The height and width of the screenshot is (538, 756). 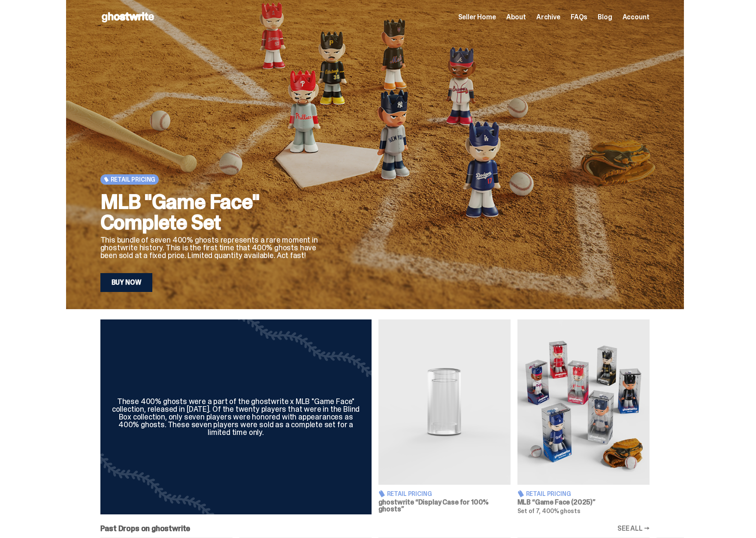 I want to click on a: Display Case for 100% ghosts Retail Pricing, so click(x=444, y=417).